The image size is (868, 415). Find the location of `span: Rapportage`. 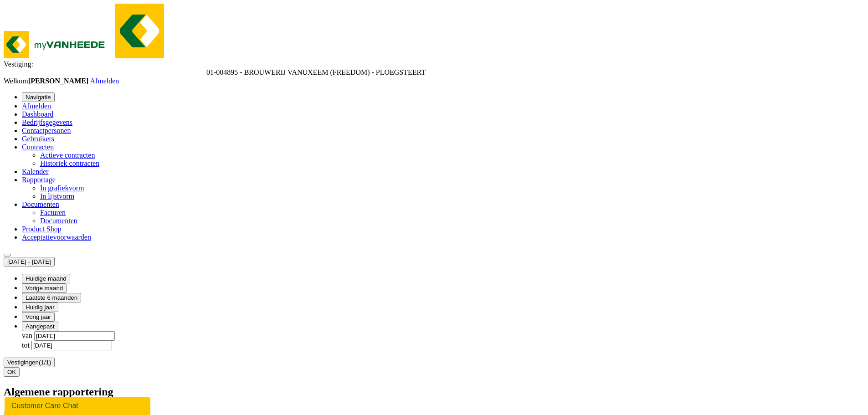

span: Rapportage is located at coordinates (39, 180).